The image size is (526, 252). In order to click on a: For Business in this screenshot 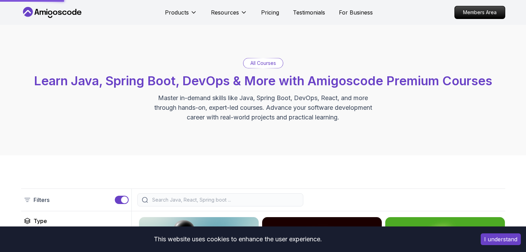, I will do `click(356, 12)`.